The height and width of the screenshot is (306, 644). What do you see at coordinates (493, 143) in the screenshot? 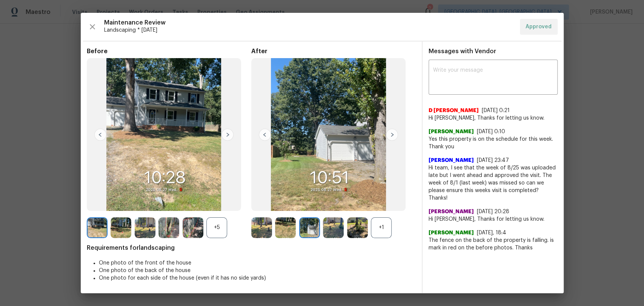
I see `span: Yes this property is on the schedule for this week. Thank you` at bounding box center [493, 143].